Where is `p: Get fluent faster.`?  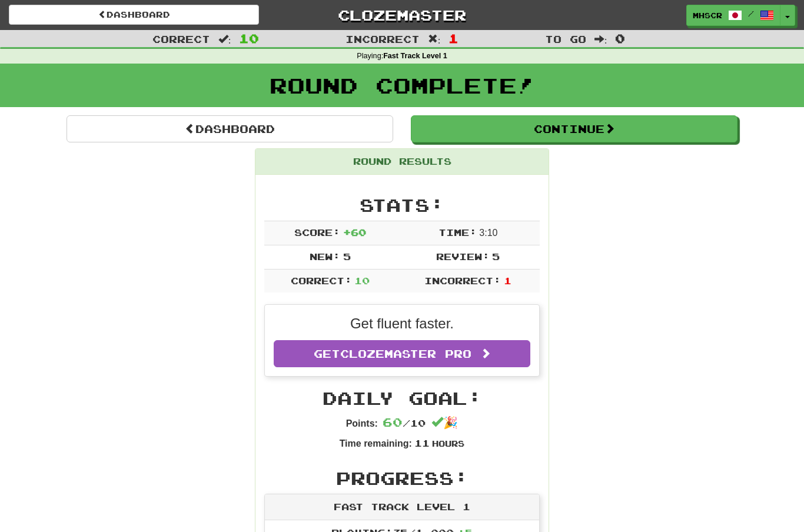 p: Get fluent faster. is located at coordinates (402, 323).